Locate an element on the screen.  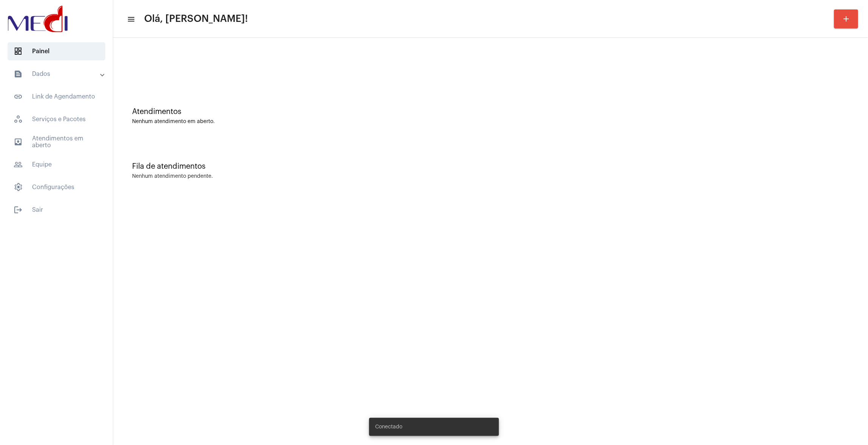
span: Painel is located at coordinates (56, 51).